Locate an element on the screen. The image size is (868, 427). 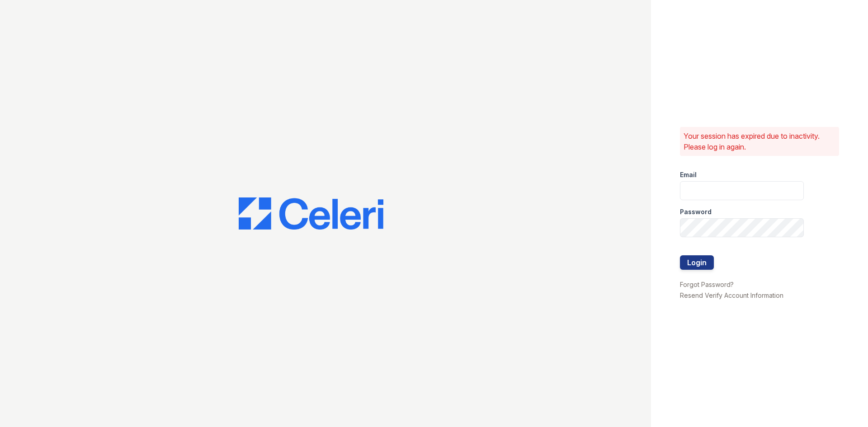
label: Email is located at coordinates (688, 174).